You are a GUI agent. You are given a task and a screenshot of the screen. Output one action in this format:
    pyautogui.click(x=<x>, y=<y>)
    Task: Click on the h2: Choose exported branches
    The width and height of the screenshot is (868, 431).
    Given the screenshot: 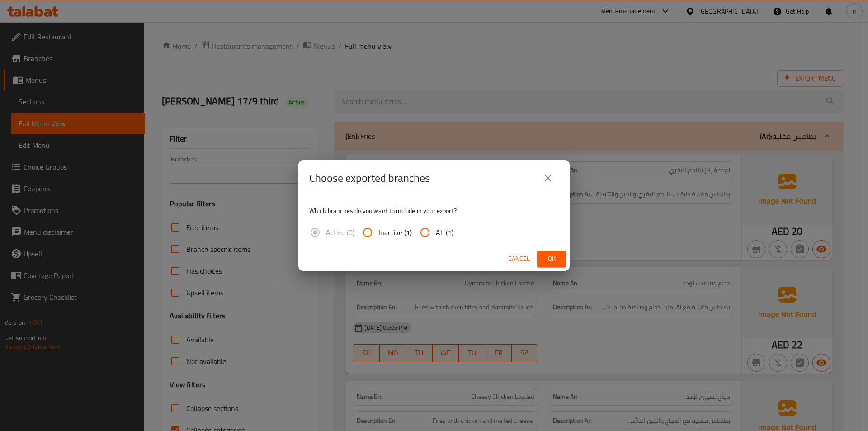 What is the action you would take?
    pyautogui.click(x=369, y=178)
    